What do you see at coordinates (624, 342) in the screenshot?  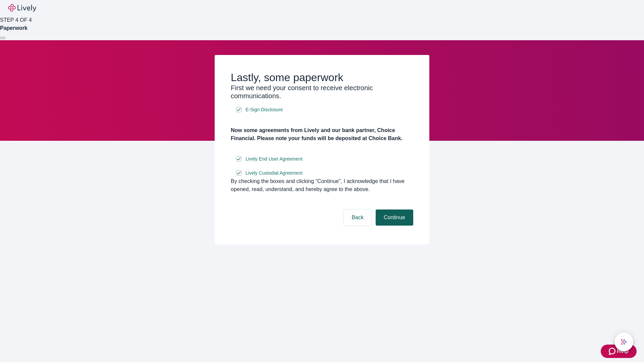 I see `button: chat` at bounding box center [624, 342].